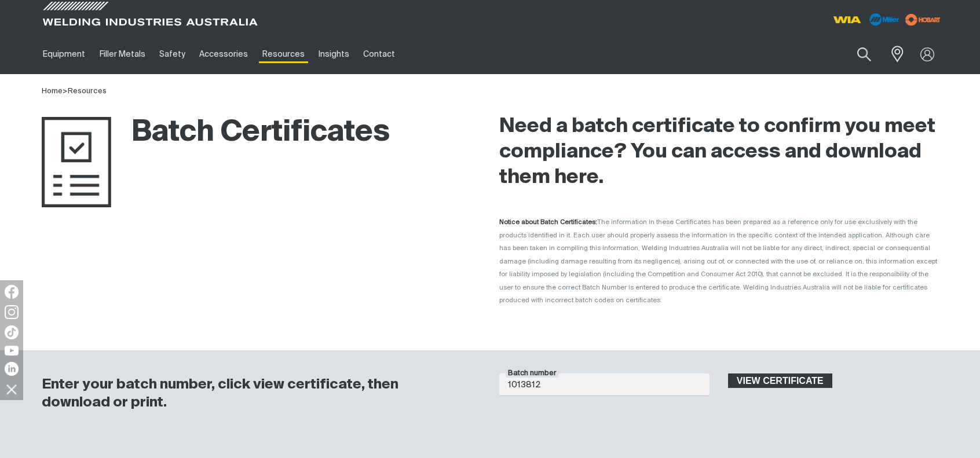 The width and height of the screenshot is (980, 458). Describe the element at coordinates (12, 369) in the screenshot. I see `img: LinkedIn` at that location.